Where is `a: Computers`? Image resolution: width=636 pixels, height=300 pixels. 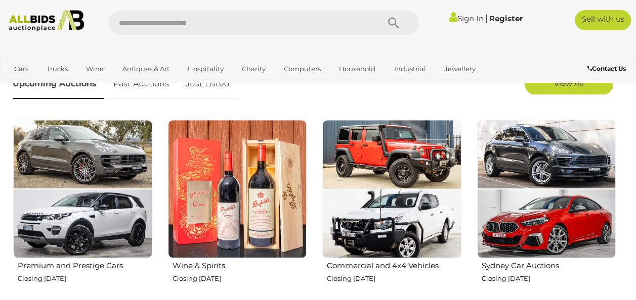
a: Computers is located at coordinates (302, 69).